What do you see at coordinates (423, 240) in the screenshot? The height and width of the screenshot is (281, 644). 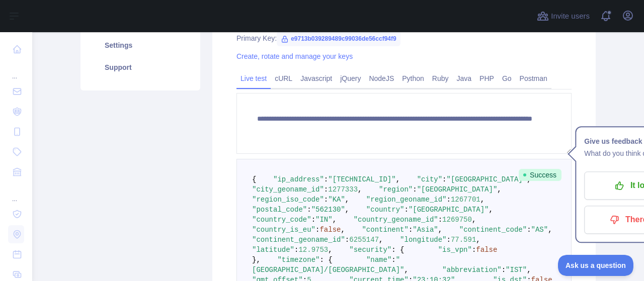 I see `span: "longitude"` at bounding box center [423, 240].